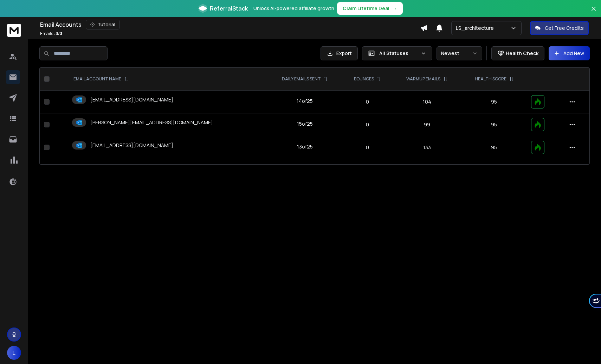  I want to click on td: 133, so click(427, 147).